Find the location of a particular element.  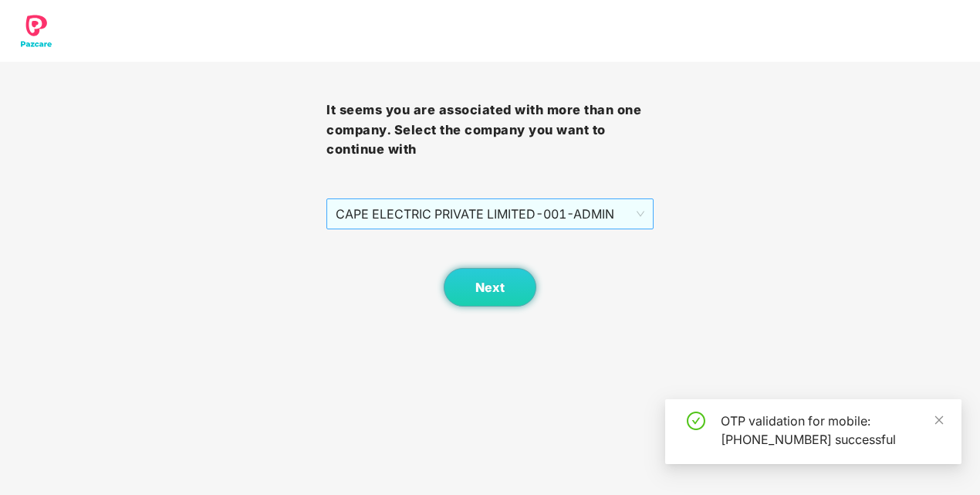

span: CAPE ELECTRIC PRIVATE LIMITED - 001 - ADMIN is located at coordinates (490, 214).